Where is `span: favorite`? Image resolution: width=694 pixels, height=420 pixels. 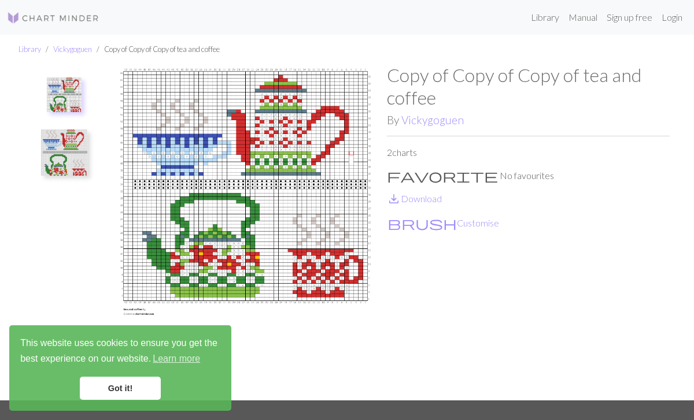
span: favorite is located at coordinates (442, 176).